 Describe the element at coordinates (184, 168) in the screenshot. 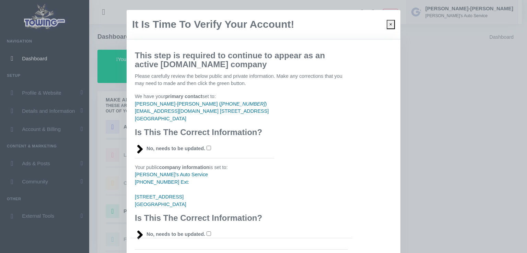

I see `b: company information` at that location.